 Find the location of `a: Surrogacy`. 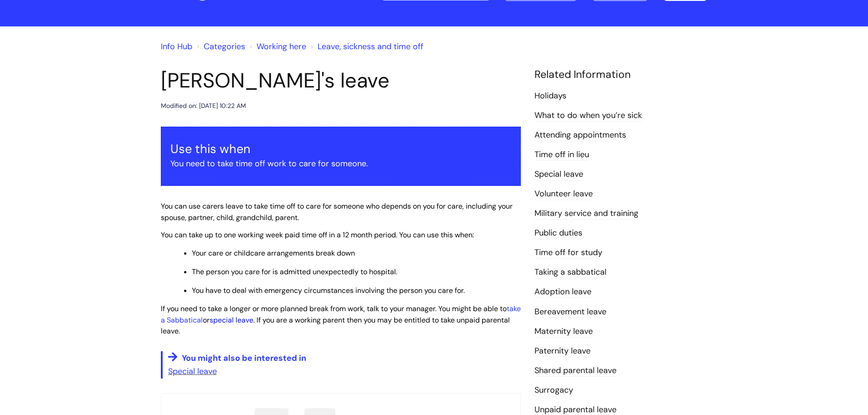

a: Surrogacy is located at coordinates (554, 390).